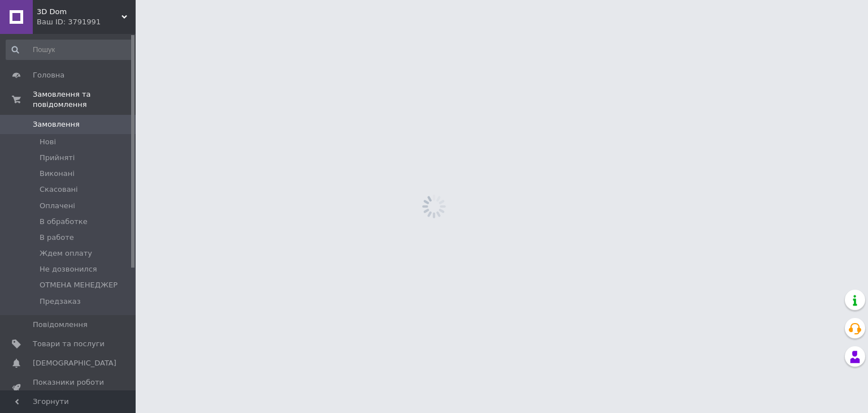 The image size is (868, 413). I want to click on span: Виконані, so click(57, 173).